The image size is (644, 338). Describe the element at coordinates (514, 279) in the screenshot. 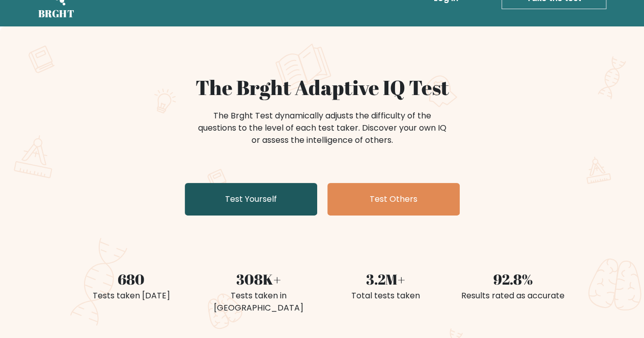

I see `div: 92.8%` at that location.